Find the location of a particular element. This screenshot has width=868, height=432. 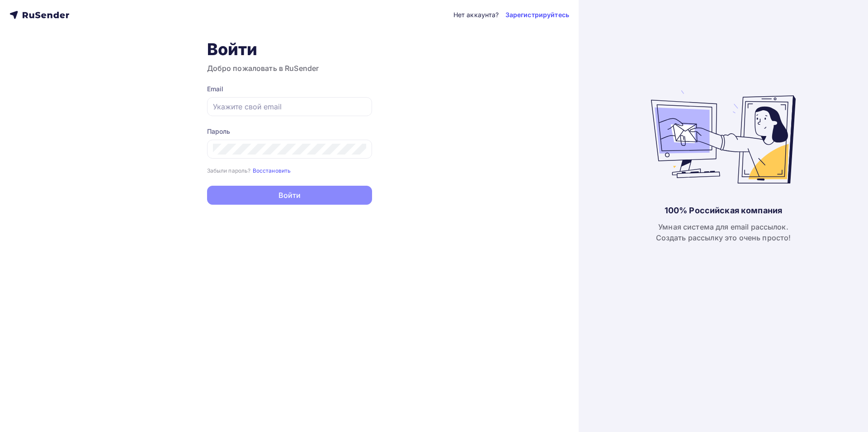

h1: Войти is located at coordinates (290, 49).